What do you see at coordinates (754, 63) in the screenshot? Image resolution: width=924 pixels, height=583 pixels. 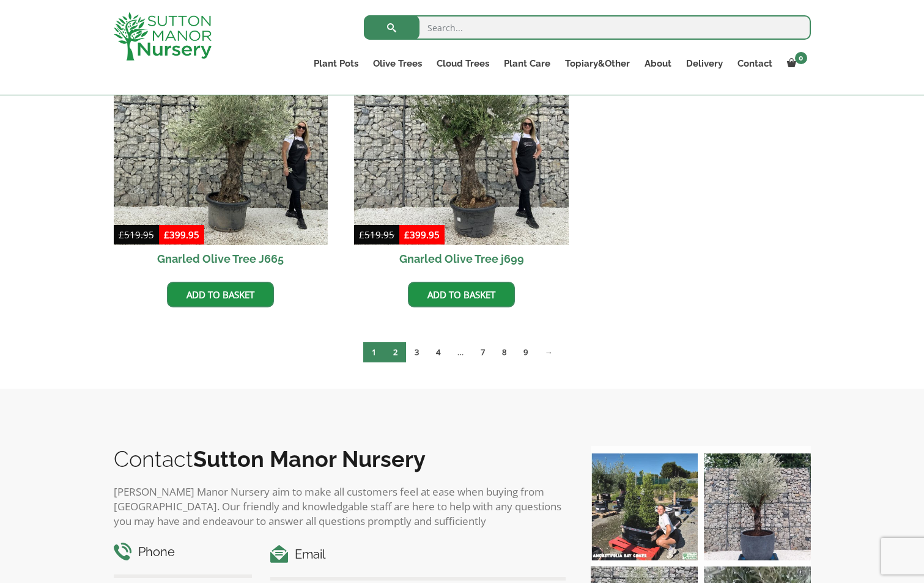 I see `a: Contact` at bounding box center [754, 63].